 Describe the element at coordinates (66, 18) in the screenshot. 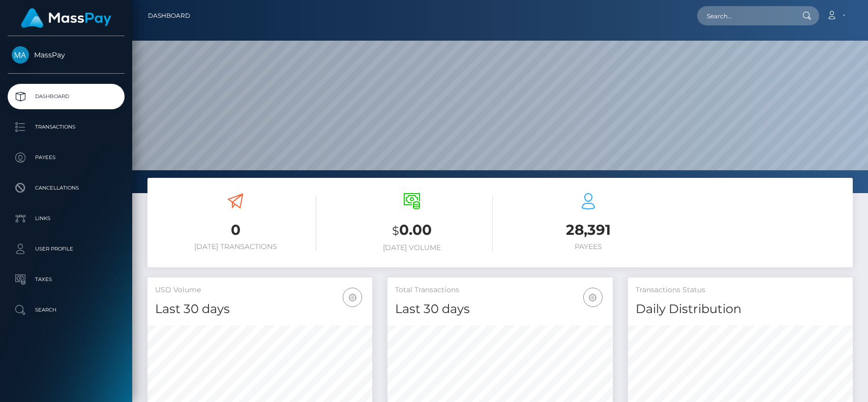

I see `img: MassPay Logo` at that location.